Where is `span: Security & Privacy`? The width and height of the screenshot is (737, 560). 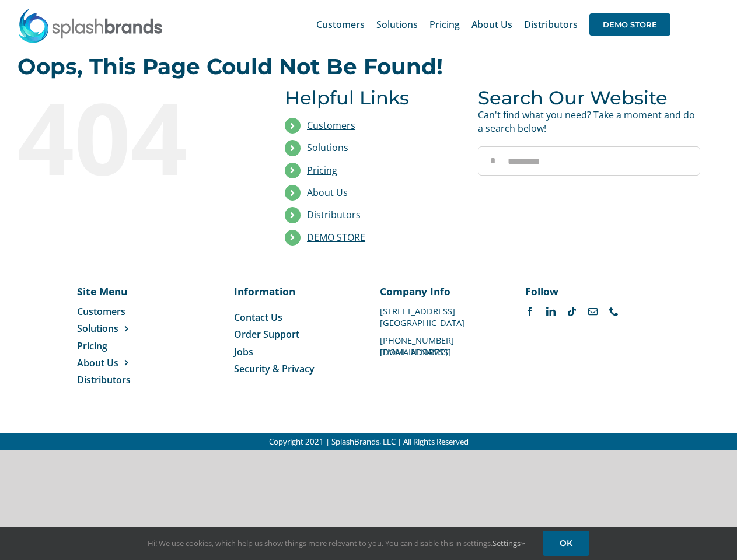 span: Security & Privacy is located at coordinates (274, 369).